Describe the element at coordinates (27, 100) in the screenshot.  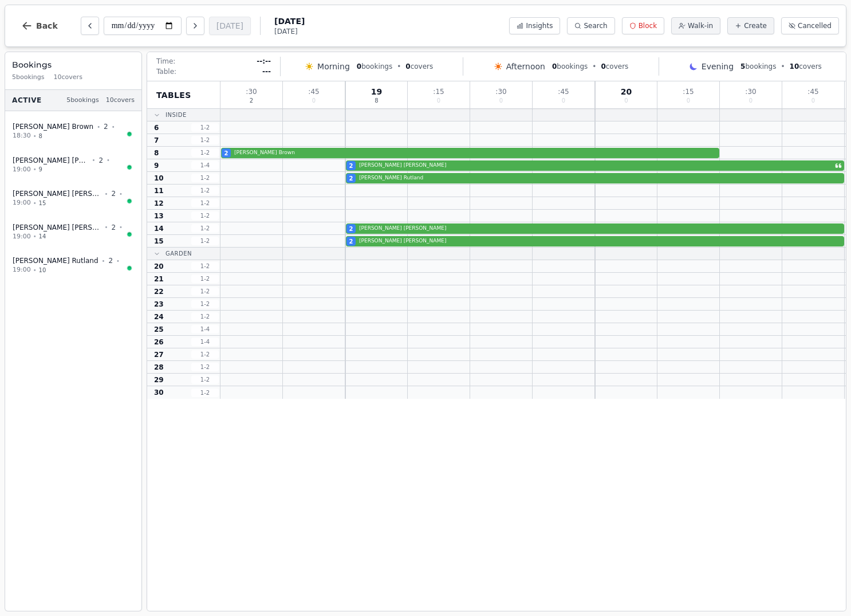
I see `span: Active` at that location.